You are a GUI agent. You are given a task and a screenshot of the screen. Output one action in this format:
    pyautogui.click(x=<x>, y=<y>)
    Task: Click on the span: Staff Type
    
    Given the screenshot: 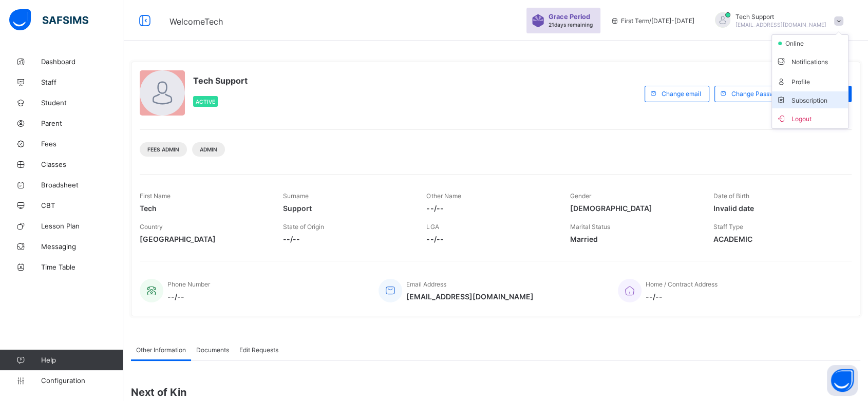 What is the action you would take?
    pyautogui.click(x=728, y=226)
    